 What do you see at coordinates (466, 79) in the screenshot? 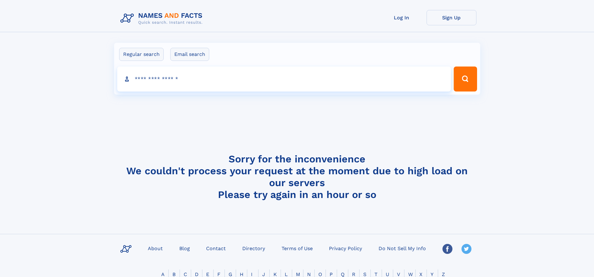
I see `button: Search Button` at bounding box center [466, 79].